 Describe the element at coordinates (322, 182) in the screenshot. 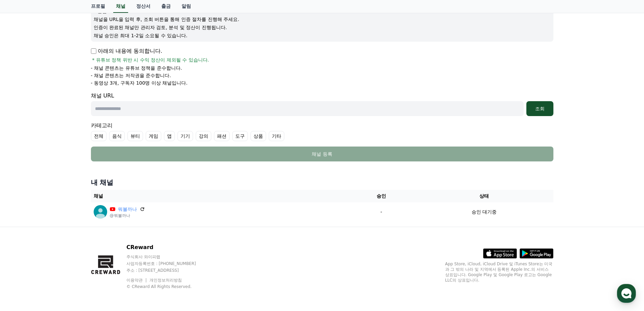

I see `h4: 내 채널` at that location.